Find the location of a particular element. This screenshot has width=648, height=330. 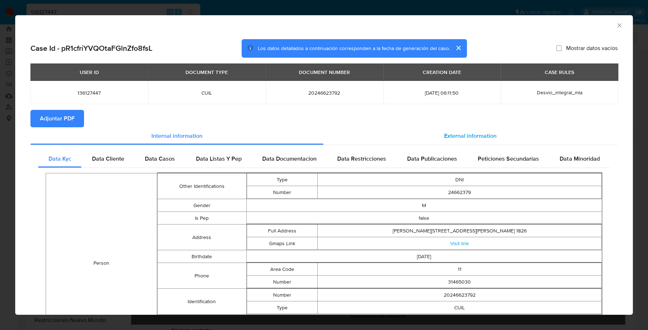

span: Peticiones Secundarias is located at coordinates (508, 158).